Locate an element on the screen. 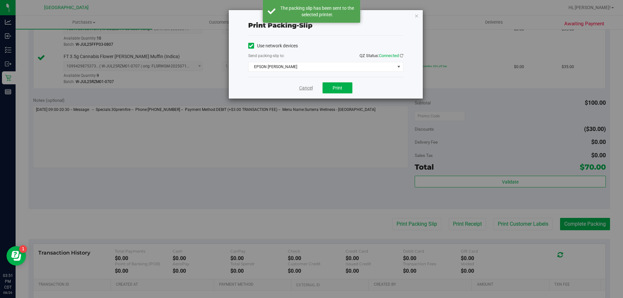  a: Cancel is located at coordinates (306, 88).